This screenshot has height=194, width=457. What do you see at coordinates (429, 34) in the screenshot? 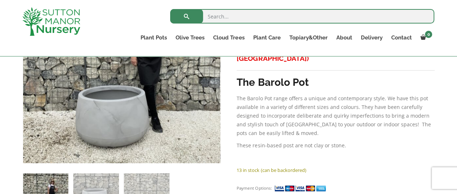
I see `span: 0` at bounding box center [429, 34].